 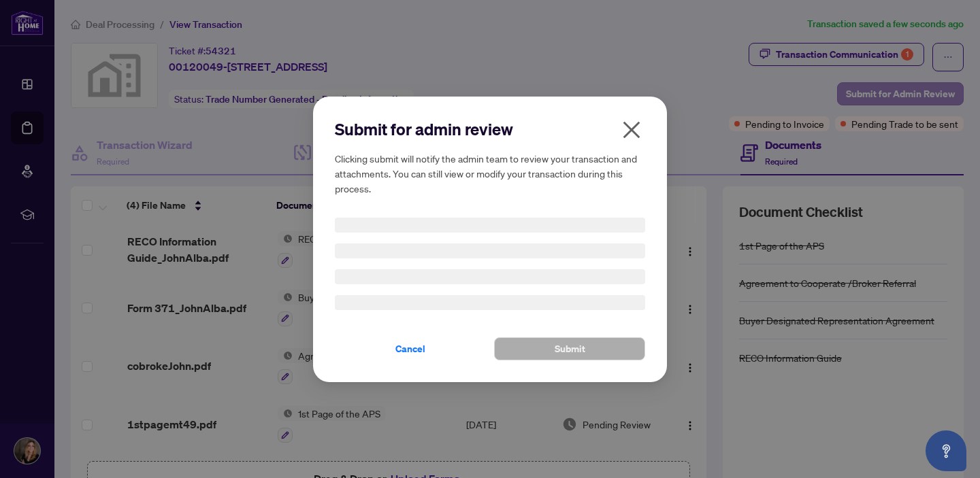 I want to click on button: Open asap, so click(x=946, y=451).